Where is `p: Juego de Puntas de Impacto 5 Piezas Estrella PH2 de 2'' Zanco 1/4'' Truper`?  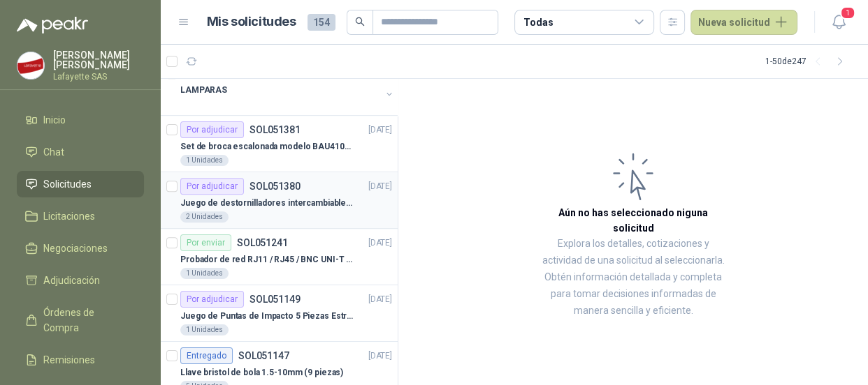 p: Juego de Puntas de Impacto 5 Piezas Estrella PH2 de 2'' Zanco 1/4'' Truper is located at coordinates (267, 317).